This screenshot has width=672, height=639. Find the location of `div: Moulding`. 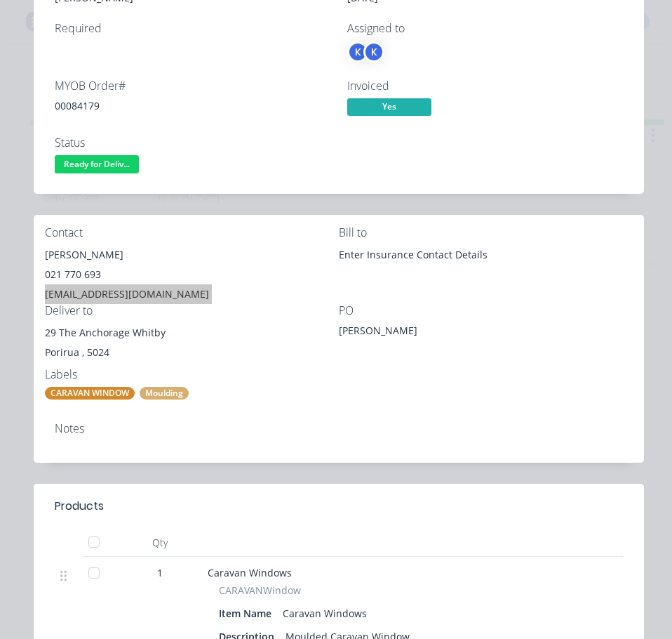

div: Moulding is located at coordinates (165, 393).